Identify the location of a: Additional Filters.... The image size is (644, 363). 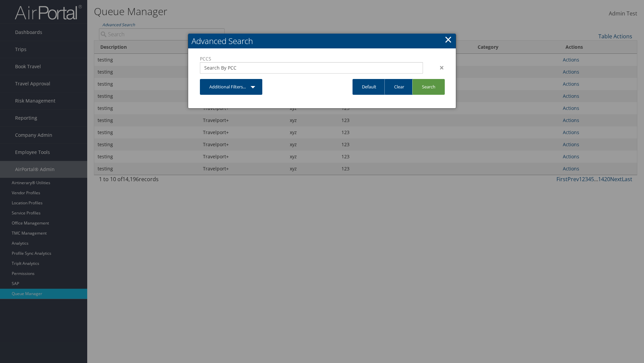
(231, 86).